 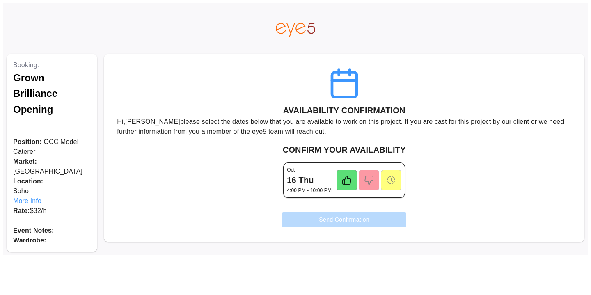 What do you see at coordinates (52, 201) in the screenshot?
I see `span: More Info` at bounding box center [52, 201].